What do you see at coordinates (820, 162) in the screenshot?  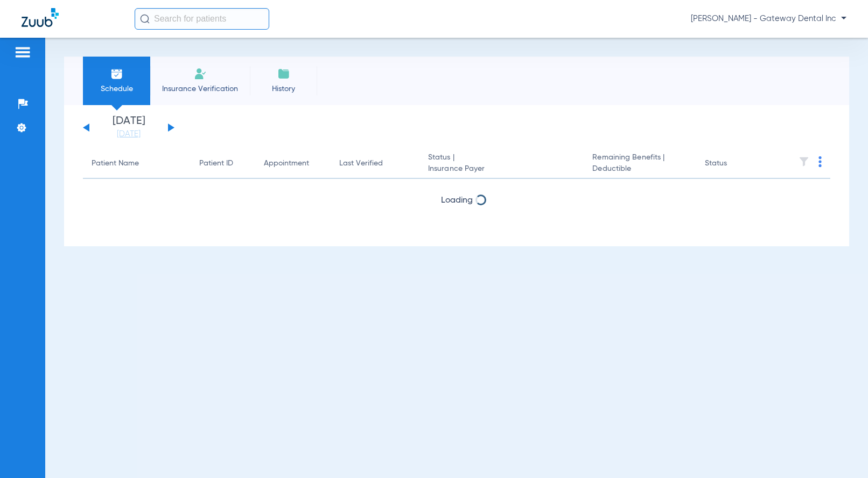 I see `img: group-dot-blue.svg` at bounding box center [820, 162].